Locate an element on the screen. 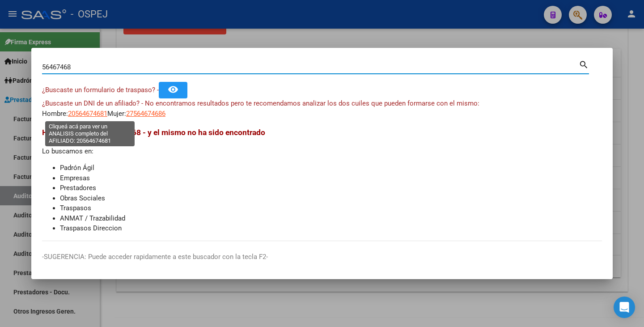 This screenshot has width=644, height=327. li: ANMAT / Trazabilidad is located at coordinates (331, 219).